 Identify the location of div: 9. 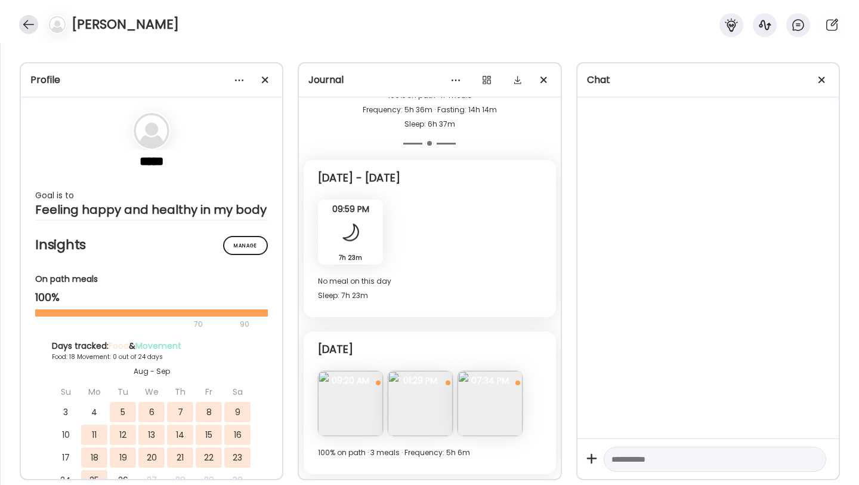
(238, 412).